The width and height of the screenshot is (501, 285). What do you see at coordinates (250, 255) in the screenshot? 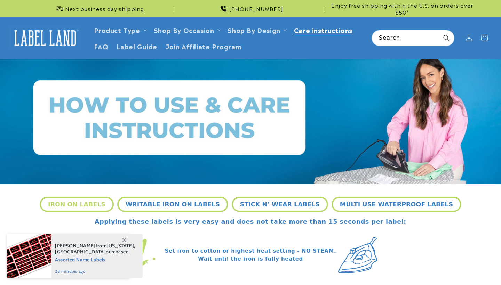
I see `p: Set iron to cotton or highest heat setting - NO STEAM. Wait until the iron is fully heated` at bounding box center [250, 255].